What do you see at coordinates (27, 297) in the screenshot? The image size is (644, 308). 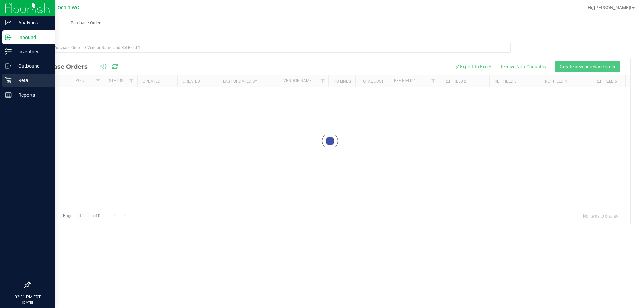 I see `p: 02:31 PM EDT` at bounding box center [27, 297].